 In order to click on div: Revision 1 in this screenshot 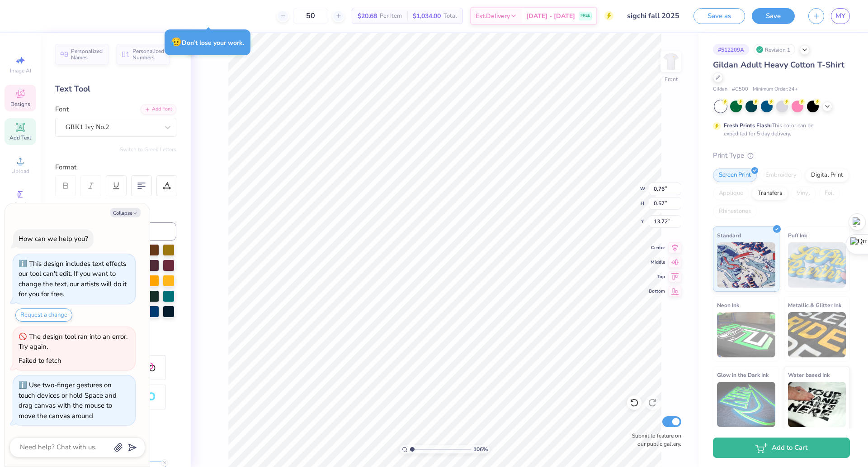, I will do `click(774, 49)`.